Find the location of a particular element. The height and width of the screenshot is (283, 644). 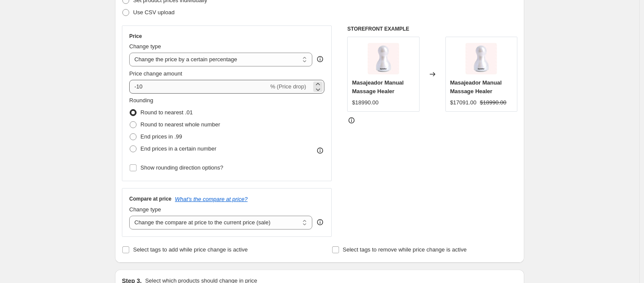

span: Use CSV upload is located at coordinates (154, 12).